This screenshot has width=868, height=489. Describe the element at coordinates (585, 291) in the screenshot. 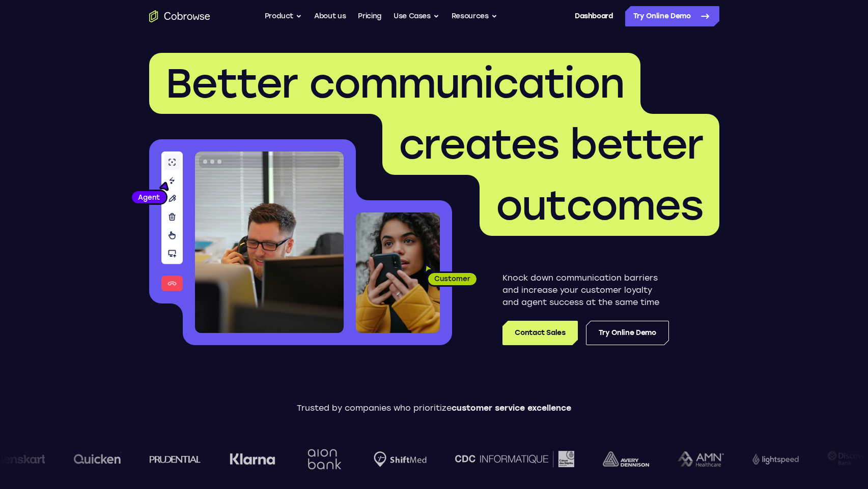

I see `p: Knock down communication barriers and increase your customer loyalty and agent success at the sam...` at that location.